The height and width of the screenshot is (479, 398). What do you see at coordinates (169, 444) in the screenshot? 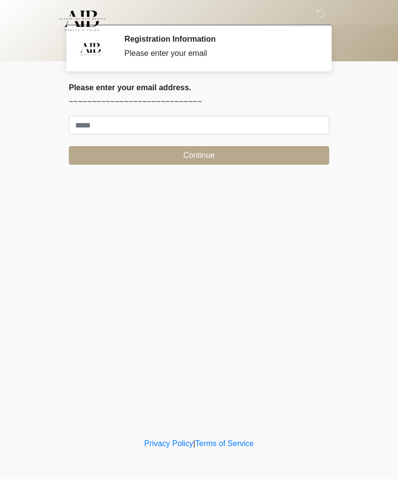
I see `a: Privacy Policy` at bounding box center [169, 444].